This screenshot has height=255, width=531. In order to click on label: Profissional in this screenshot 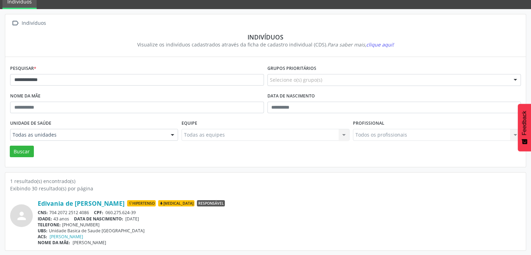, I will do `click(369, 123)`.